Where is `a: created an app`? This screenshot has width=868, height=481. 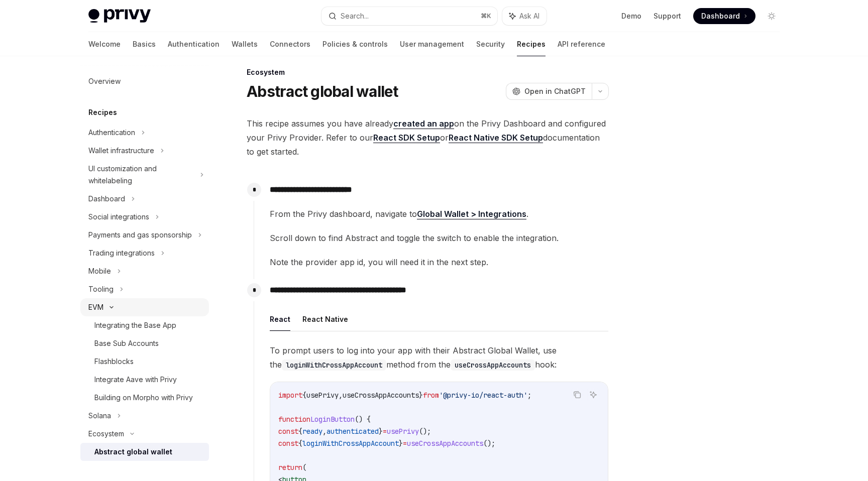
a: created an app is located at coordinates (423, 123).